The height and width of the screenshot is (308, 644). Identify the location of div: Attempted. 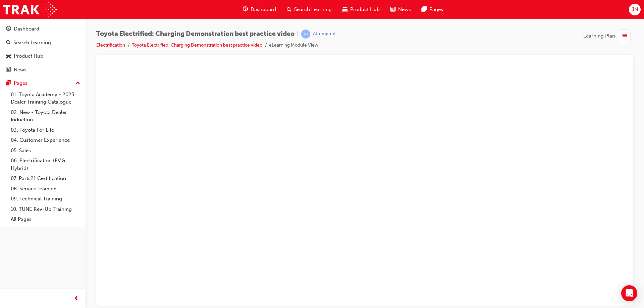
(324, 34).